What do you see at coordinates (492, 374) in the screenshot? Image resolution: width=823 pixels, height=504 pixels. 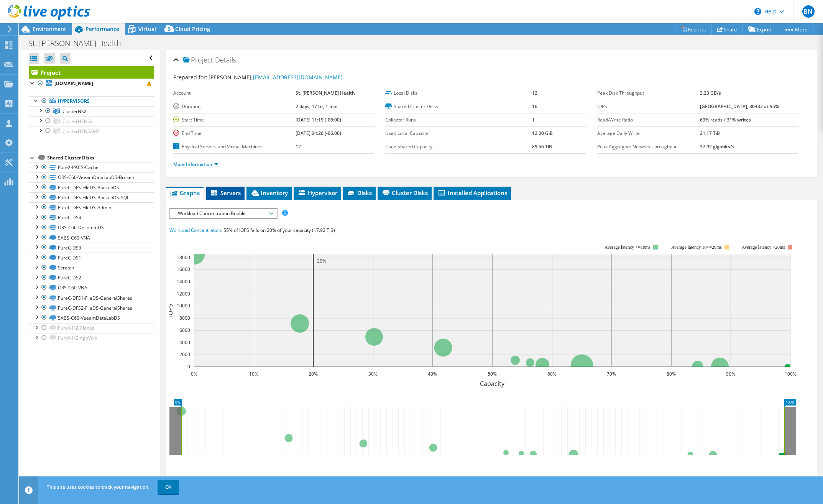 I see `text: 50%` at bounding box center [492, 374].